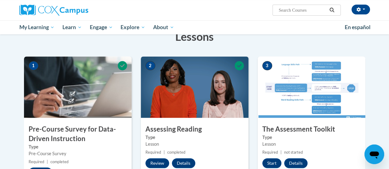  I want to click on a: Cox Campus, so click(75, 10).